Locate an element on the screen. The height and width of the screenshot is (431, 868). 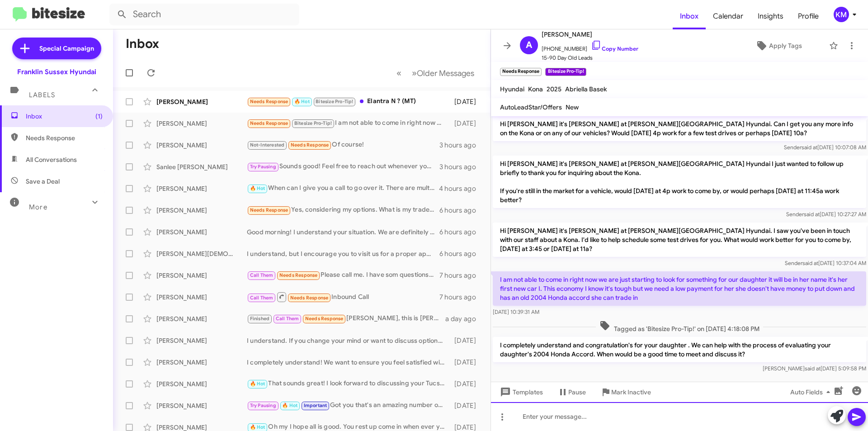
div: That sounds great! I look forward to discussing your Tucson when you come in for the oil change. ... is located at coordinates (348, 384).